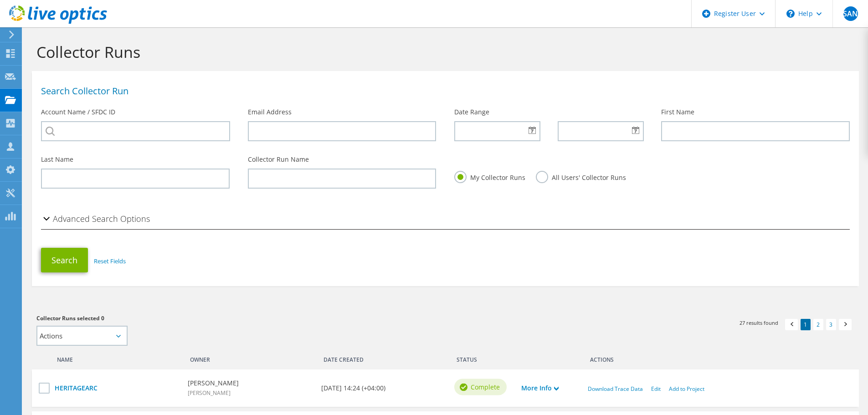 The image size is (868, 415). I want to click on label: All Users' Collector Runs, so click(581, 176).